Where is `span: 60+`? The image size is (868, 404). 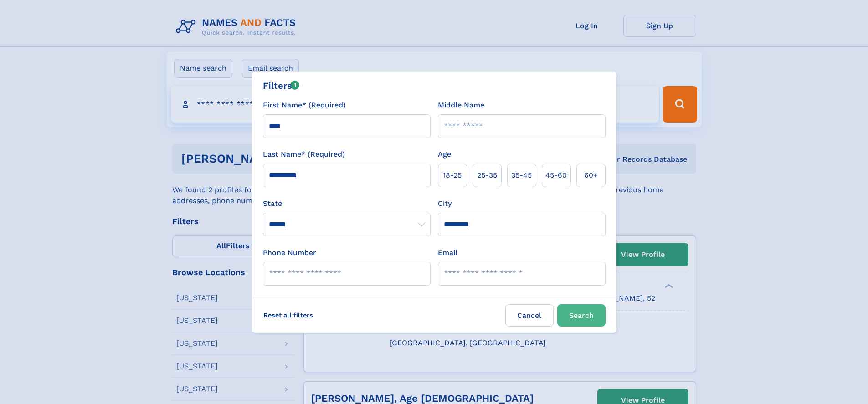 span: 60+ is located at coordinates (591, 175).